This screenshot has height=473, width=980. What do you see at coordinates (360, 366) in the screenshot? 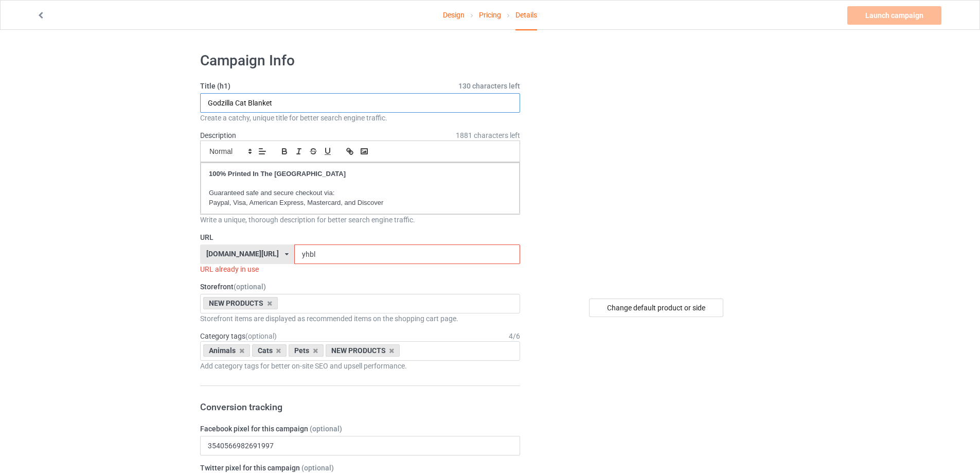
I see `div: Add category tags for better on-site SEO and upsell performance.` at bounding box center [360, 366].